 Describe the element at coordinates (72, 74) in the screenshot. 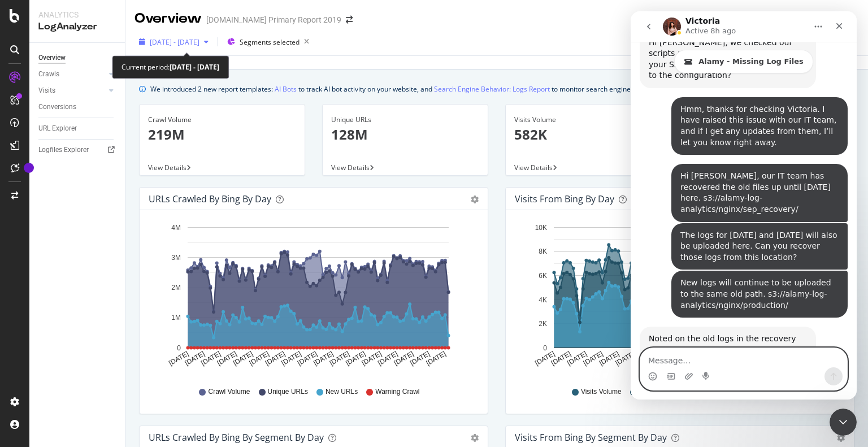

I see `a: Crawls` at that location.